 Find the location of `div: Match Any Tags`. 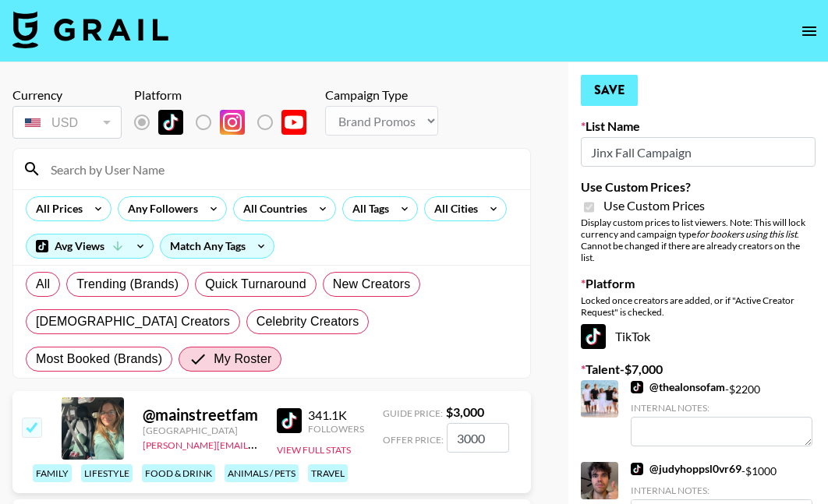

div: Match Any Tags is located at coordinates (217, 246).